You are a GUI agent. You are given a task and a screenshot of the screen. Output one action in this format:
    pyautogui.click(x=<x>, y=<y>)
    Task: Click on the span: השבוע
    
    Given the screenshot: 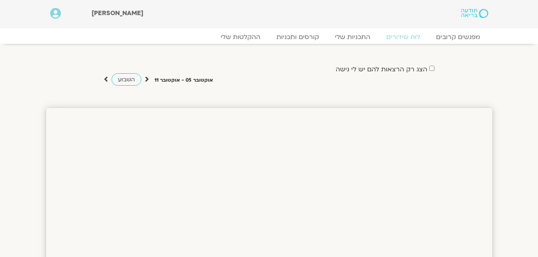 What is the action you would take?
    pyautogui.click(x=126, y=79)
    